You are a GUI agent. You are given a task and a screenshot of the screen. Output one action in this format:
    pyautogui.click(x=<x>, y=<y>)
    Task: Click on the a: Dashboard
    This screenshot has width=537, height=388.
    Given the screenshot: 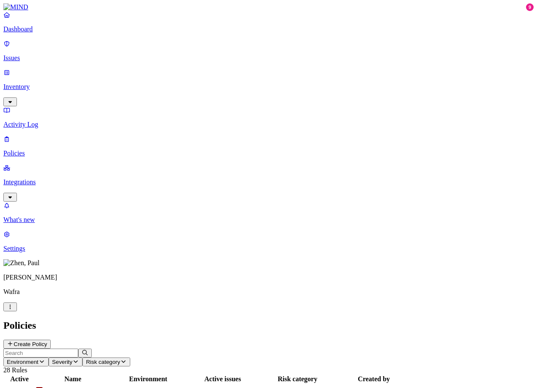 What is the action you would take?
    pyautogui.click(x=269, y=22)
    